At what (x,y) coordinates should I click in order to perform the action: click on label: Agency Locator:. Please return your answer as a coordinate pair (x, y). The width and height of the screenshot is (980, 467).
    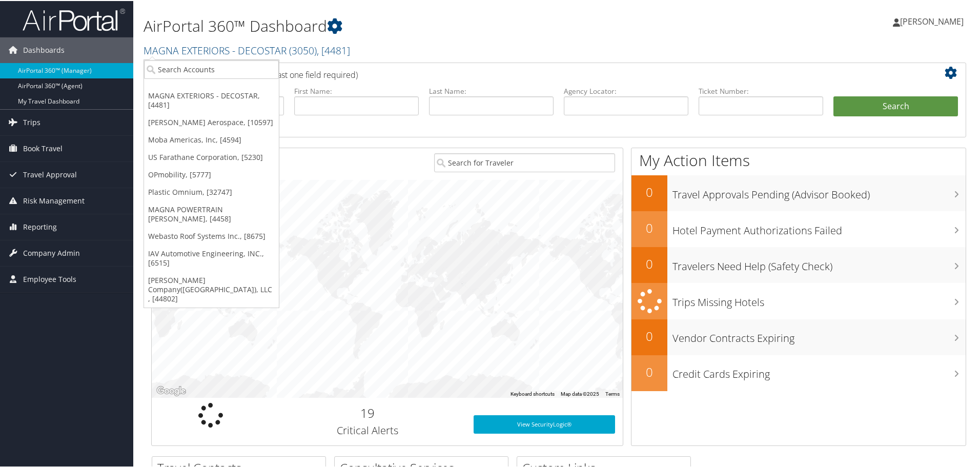
    Looking at the image, I should click on (626, 91).